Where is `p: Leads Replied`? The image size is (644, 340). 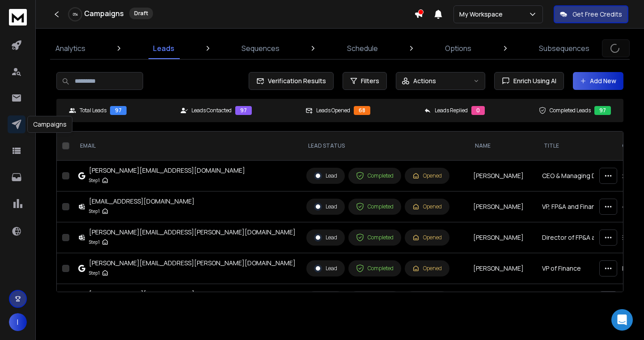
p: Leads Replied is located at coordinates (451, 111).